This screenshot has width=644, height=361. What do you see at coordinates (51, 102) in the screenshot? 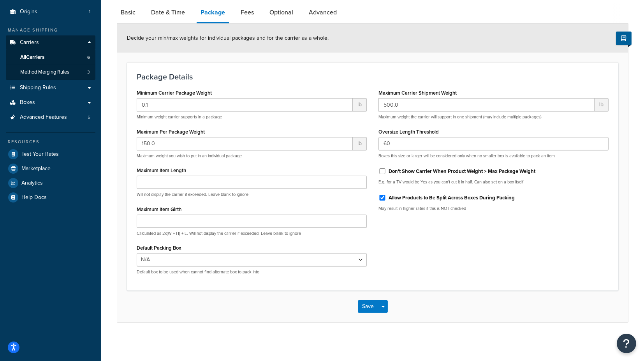
I see `li: Boxes` at bounding box center [51, 102].